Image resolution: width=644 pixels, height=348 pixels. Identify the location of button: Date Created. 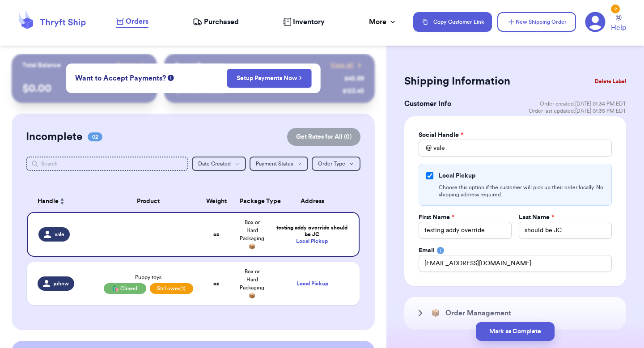
(218, 164).